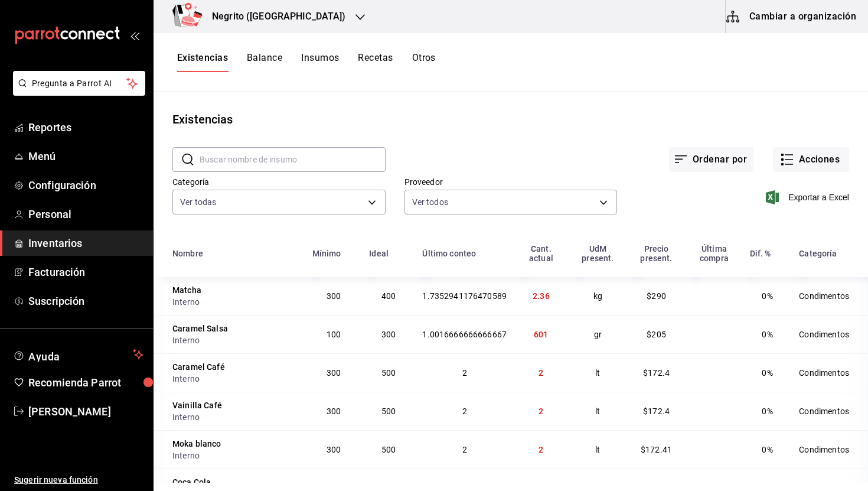  Describe the element at coordinates (191, 482) in the screenshot. I see `div: Coca Cola` at that location.